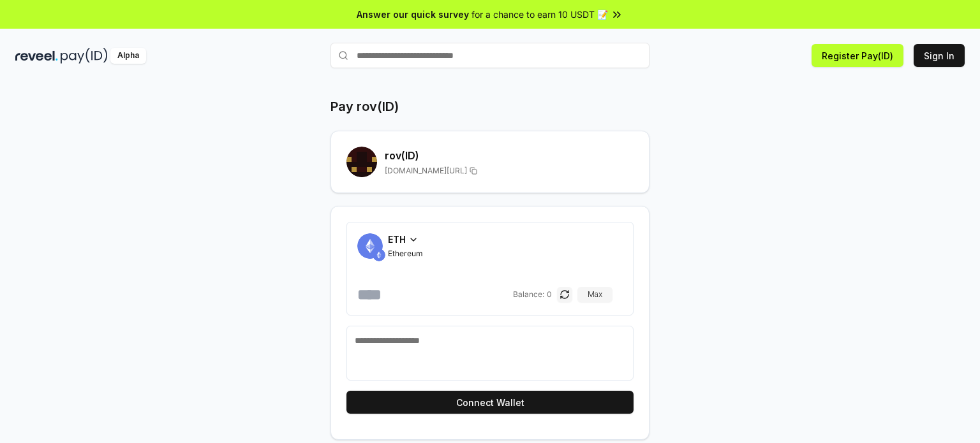 The width and height of the screenshot is (980, 443). Describe the element at coordinates (84, 56) in the screenshot. I see `img: pay_id` at that location.